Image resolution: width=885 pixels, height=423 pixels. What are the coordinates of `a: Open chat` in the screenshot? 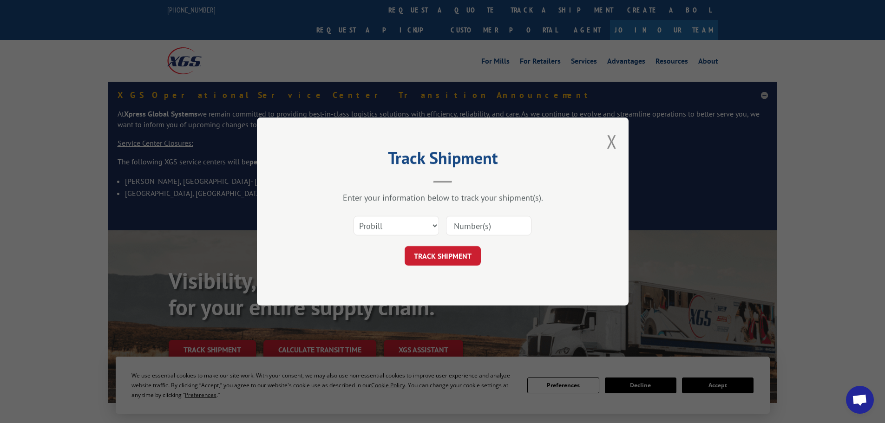 It's located at (860, 400).